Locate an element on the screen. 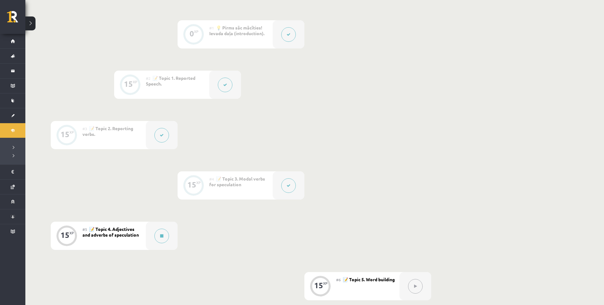  span: 📝 Topic 4. Adjectives and adverbs of speculation is located at coordinates (111, 232).